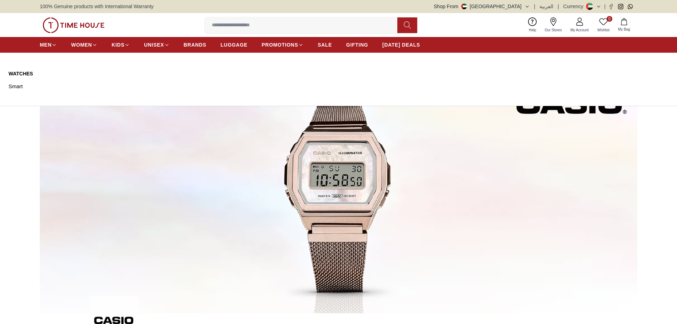  What do you see at coordinates (45, 45) in the screenshot?
I see `span: MEN` at bounding box center [45, 45].